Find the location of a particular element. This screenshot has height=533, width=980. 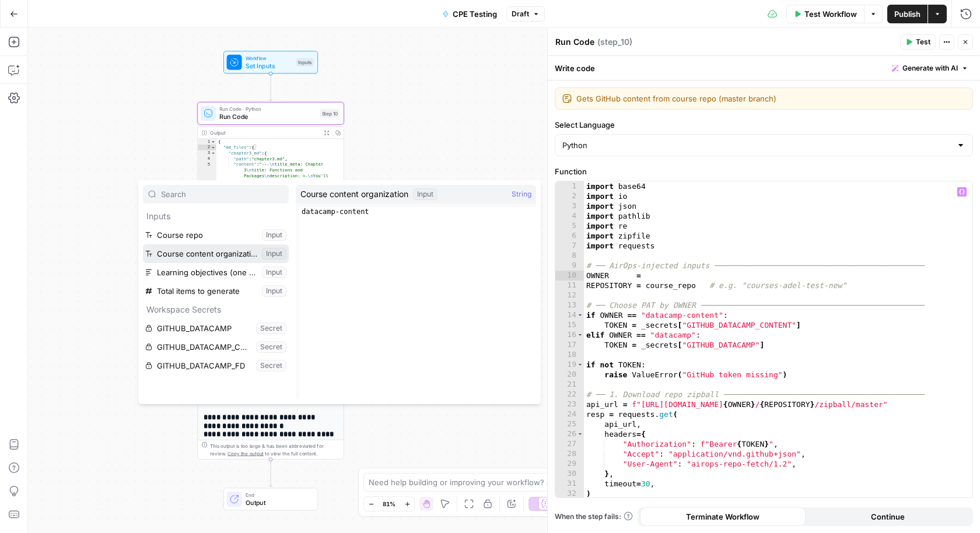

span: Continue is located at coordinates (888, 517).